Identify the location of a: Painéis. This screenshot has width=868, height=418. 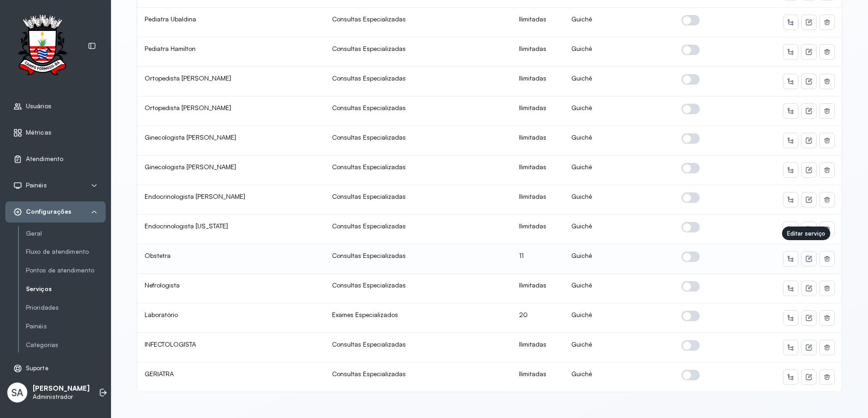
(66, 326).